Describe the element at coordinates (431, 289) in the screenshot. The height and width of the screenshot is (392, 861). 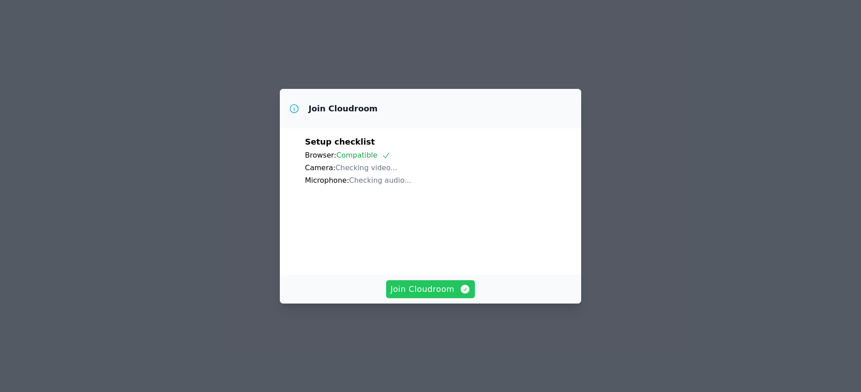
I see `button: Join Cloudroom` at that location.